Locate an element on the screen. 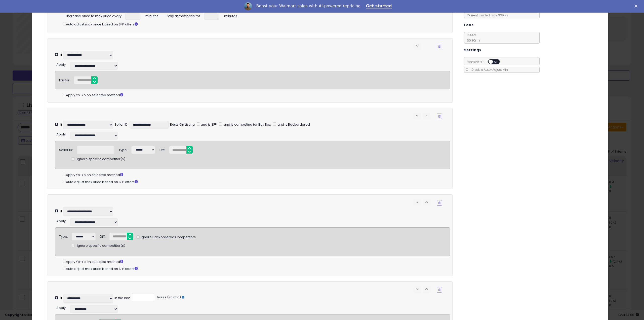 The height and width of the screenshot is (320, 644). span: and is competing for Buy Box is located at coordinates (247, 124).